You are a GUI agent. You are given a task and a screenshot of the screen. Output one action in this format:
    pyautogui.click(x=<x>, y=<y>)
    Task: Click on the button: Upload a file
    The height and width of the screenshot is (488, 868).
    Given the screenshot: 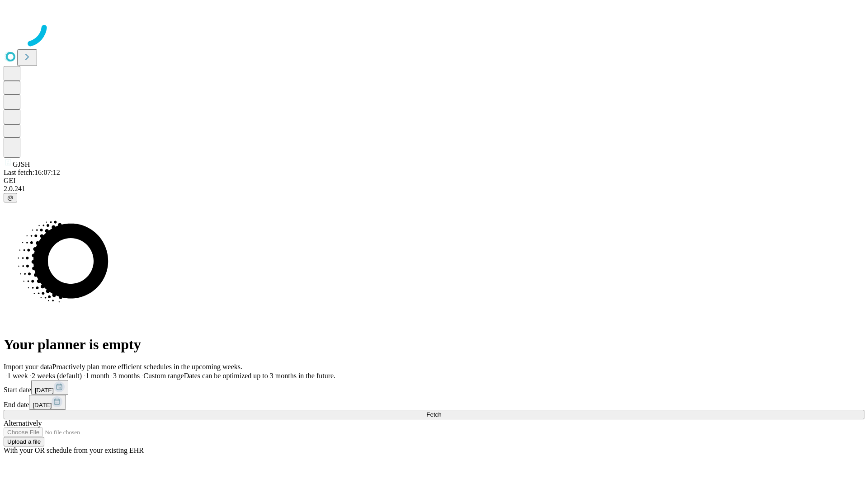 What is the action you would take?
    pyautogui.click(x=24, y=442)
    